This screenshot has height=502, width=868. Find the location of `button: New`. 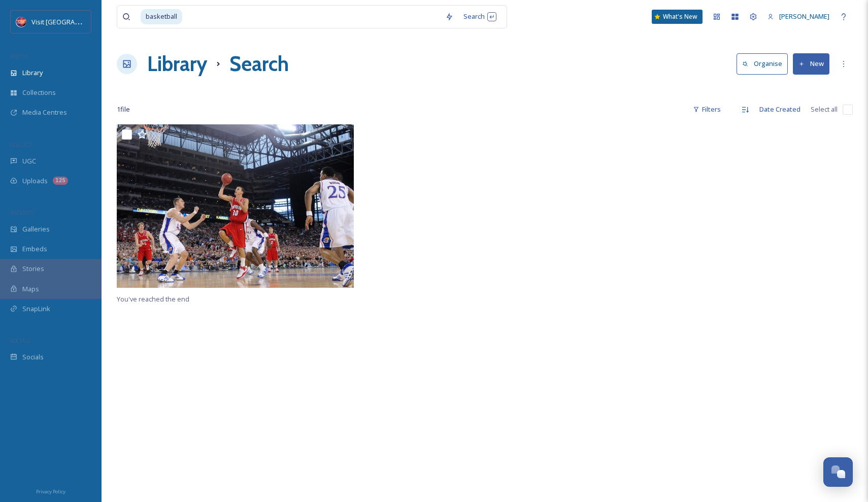

button: New is located at coordinates (811, 63).